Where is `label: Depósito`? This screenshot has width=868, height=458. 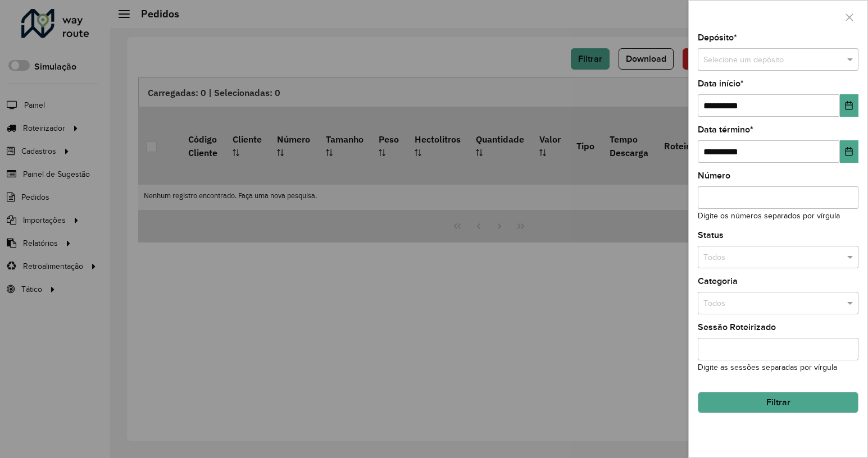
label: Depósito is located at coordinates (717, 38).